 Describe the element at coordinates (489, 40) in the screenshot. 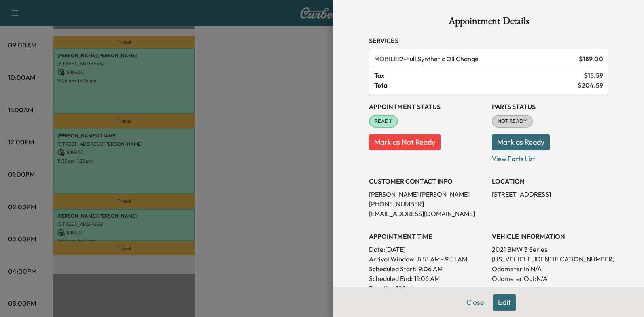

I see `h3: Services` at that location.